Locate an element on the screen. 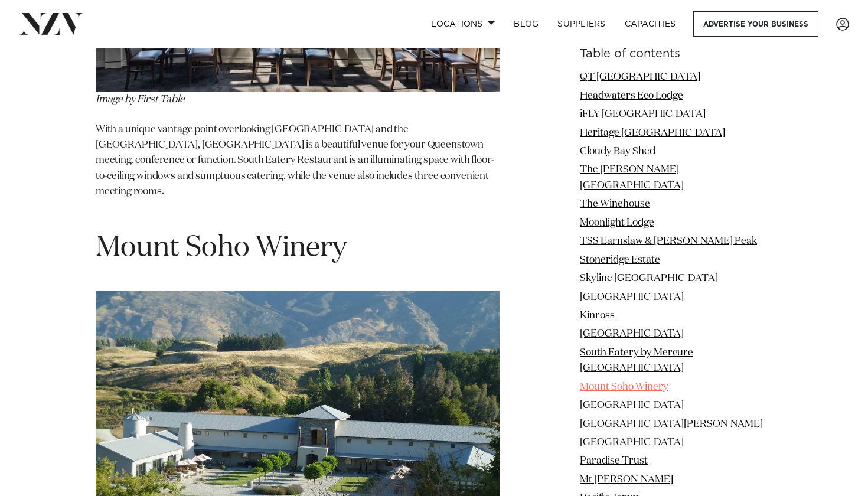 This screenshot has width=868, height=496. a: Stoneridge Estate is located at coordinates (620, 259).